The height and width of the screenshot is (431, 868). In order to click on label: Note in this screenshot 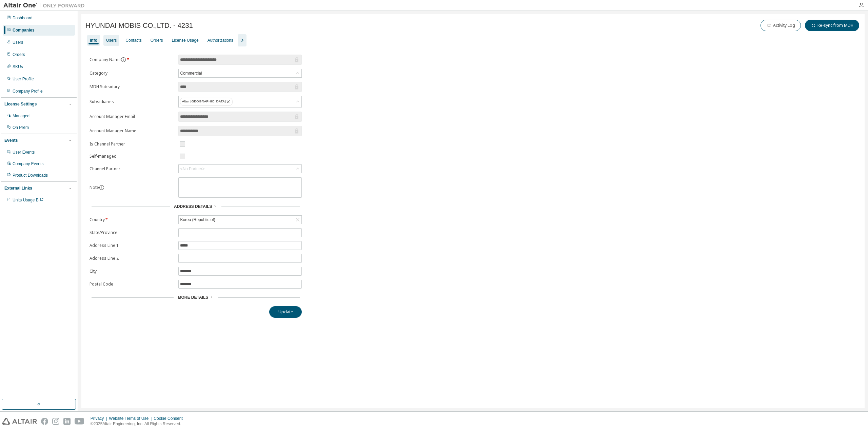, I will do `click(94, 187)`.